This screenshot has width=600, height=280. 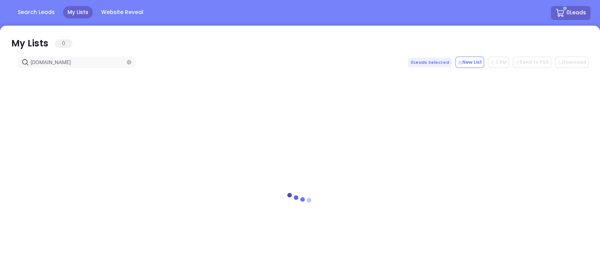 I want to click on button: New List, so click(x=470, y=62).